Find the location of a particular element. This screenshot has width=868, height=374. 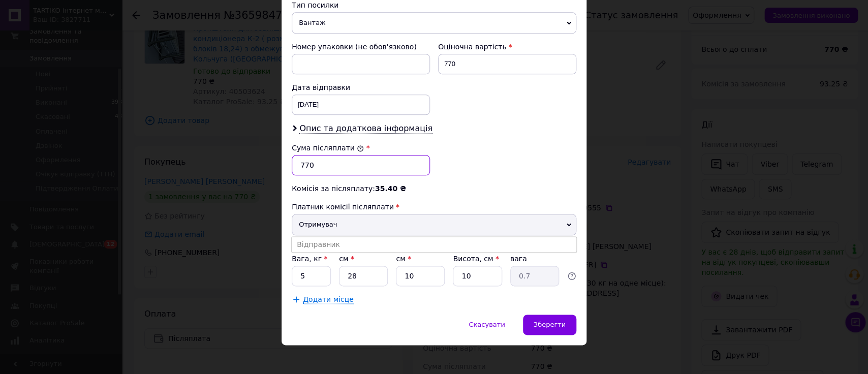

span: Платник комісії післяплати is located at coordinates (343, 207).